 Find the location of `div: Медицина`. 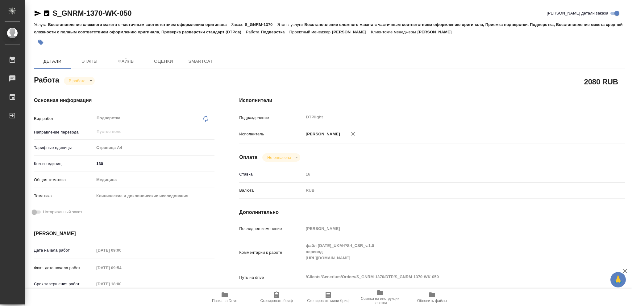

div: Медицина is located at coordinates (154, 180).